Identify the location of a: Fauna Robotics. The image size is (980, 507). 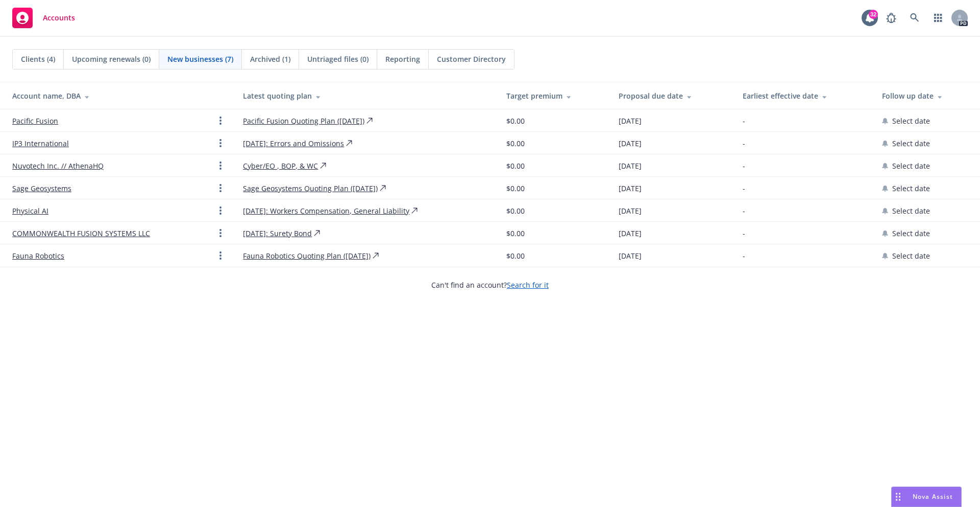
(39, 255).